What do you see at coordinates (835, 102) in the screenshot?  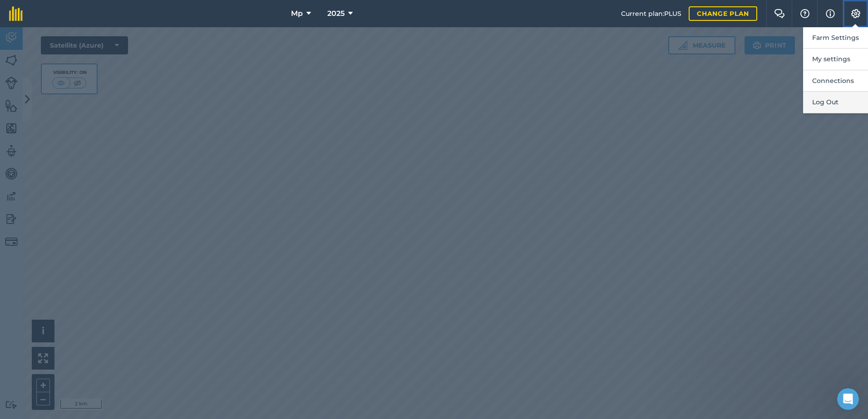 I see `button: Log Out` at bounding box center [835, 102].